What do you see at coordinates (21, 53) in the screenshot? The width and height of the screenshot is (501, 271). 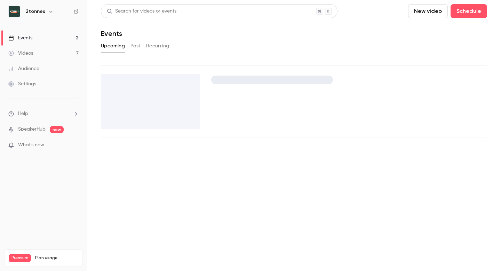 I see `div: Videos` at bounding box center [21, 53].